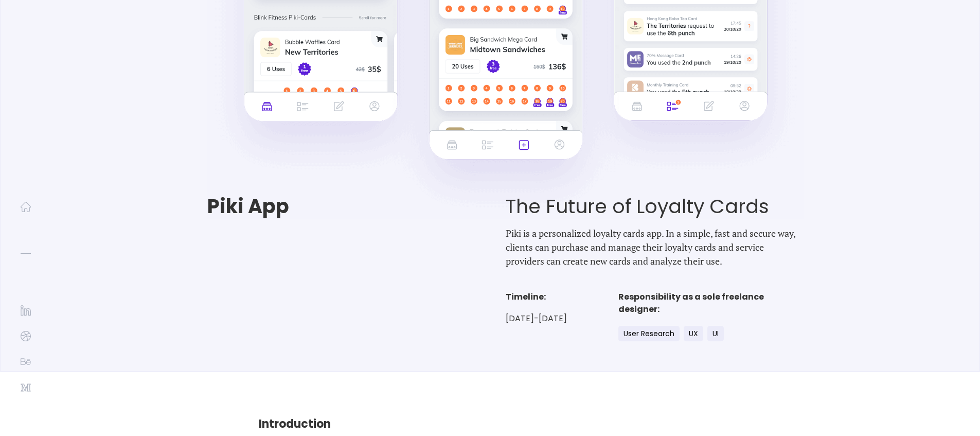  I want to click on p: Piki is a personalized loyalty cards app. In a simple, fast and secure way, clients can purchase ..., so click(655, 247).